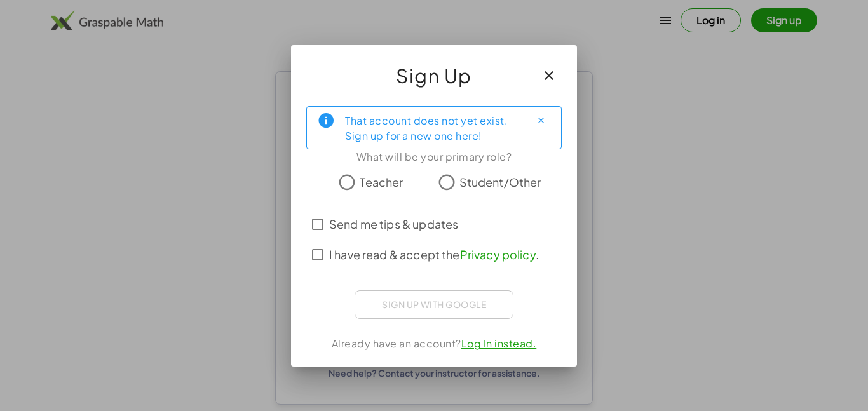 This screenshot has height=411, width=868. What do you see at coordinates (500, 181) in the screenshot?
I see `span: Student/Other` at bounding box center [500, 181].